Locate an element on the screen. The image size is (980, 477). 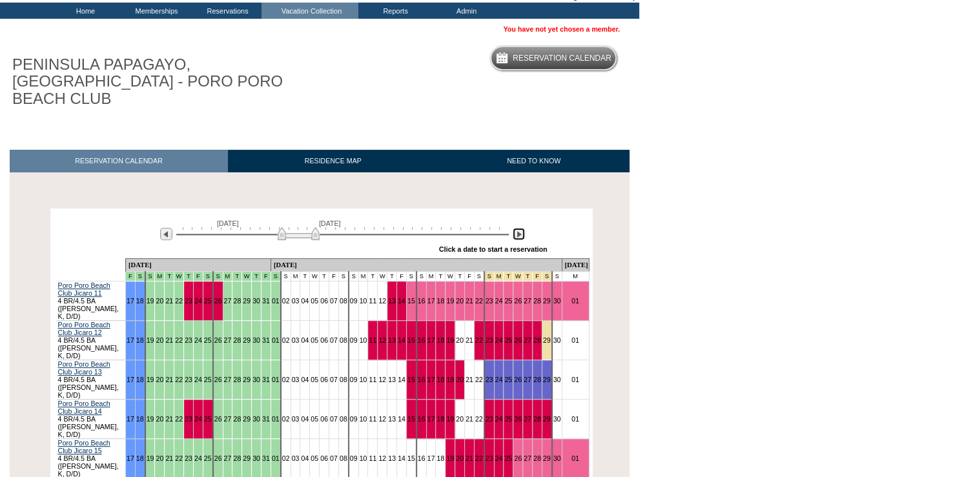
td: M is located at coordinates (295, 276).